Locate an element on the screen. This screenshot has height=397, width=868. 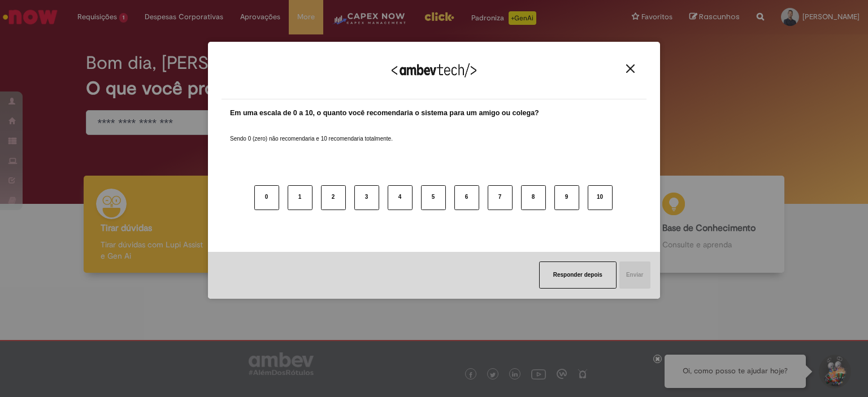
label: Sendo 0 (zero) não recomendaria e 10 recomendaria totalmente. is located at coordinates (311, 132).